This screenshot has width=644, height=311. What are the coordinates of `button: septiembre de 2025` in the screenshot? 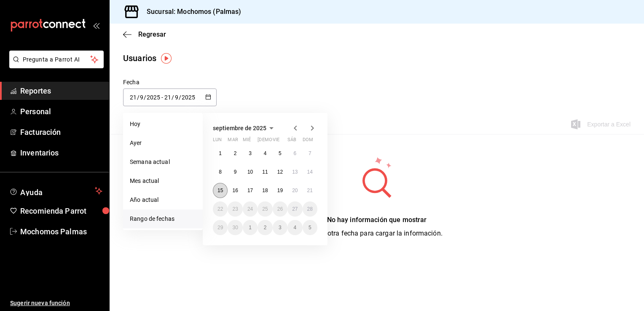 It's located at (245, 128).